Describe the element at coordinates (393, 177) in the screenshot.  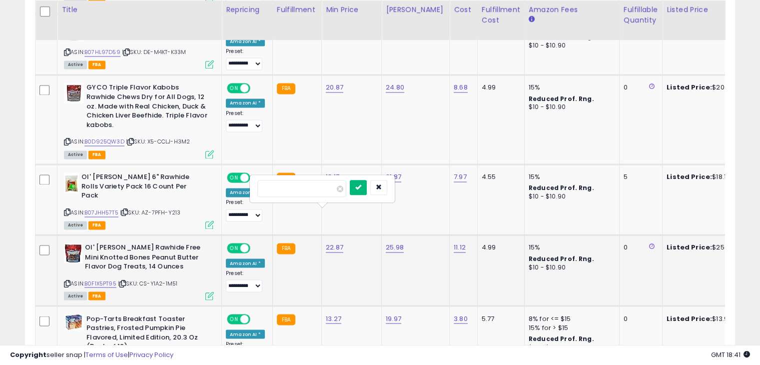
I see `a: 21.87` at that location.